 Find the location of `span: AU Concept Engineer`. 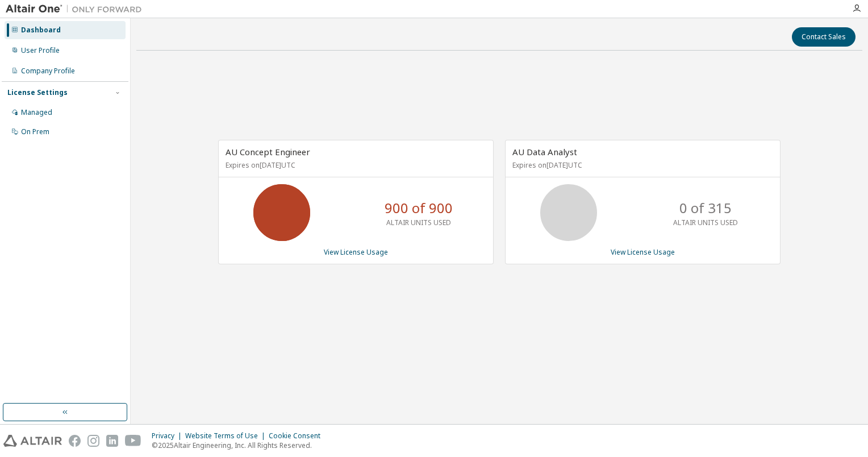

span: AU Concept Engineer is located at coordinates (268, 152).